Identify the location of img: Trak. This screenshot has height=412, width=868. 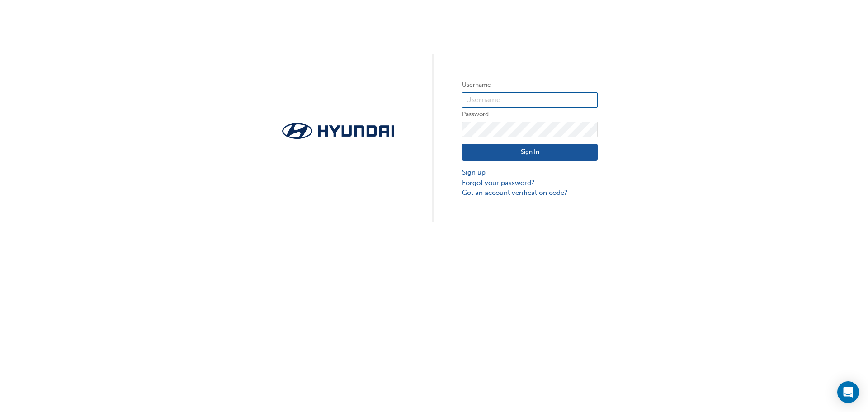
(338, 131).